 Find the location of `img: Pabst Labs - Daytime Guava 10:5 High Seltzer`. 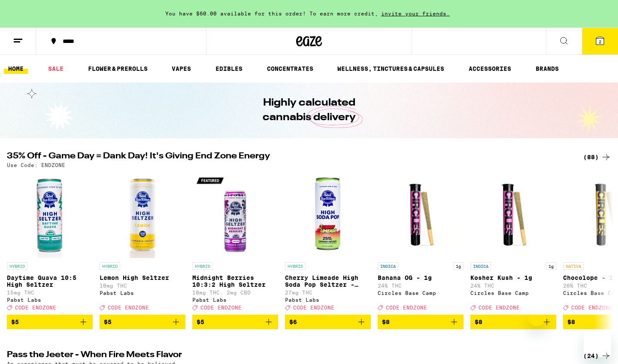

img: Pabst Labs - Daytime Guava 10:5 High Seltzer is located at coordinates (50, 215).